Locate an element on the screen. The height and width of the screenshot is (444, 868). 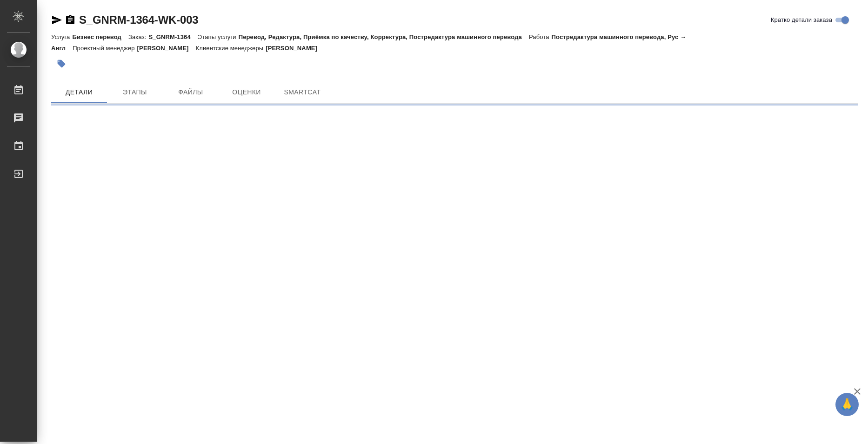
p: Этапы услуги is located at coordinates (218, 37).